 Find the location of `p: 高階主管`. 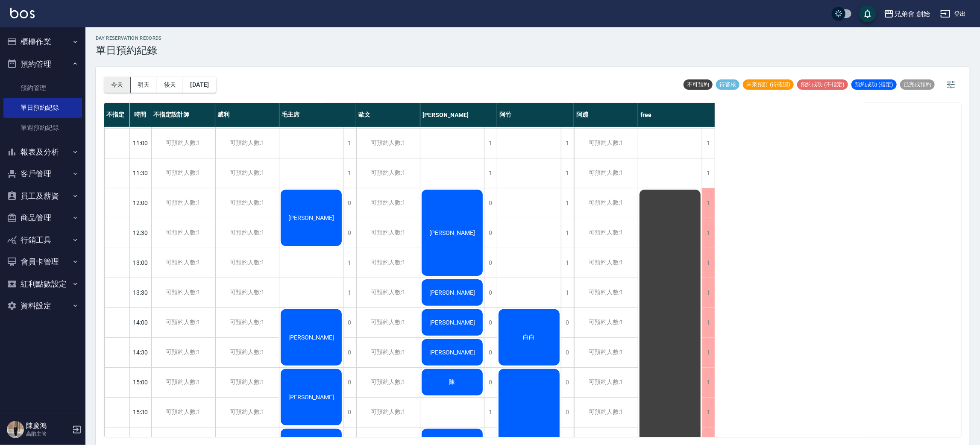

p: 高階主管 is located at coordinates (48, 434).